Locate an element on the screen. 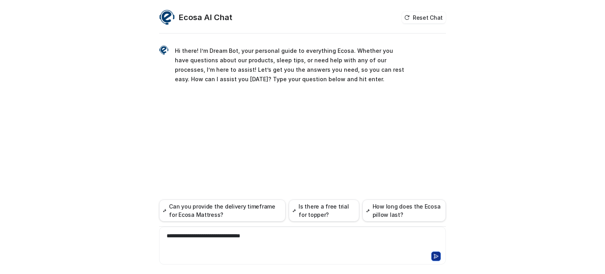  p: Hi there! I’m Dream Bot, your personal guide to everything Ecosa. Whether you have questions abou... is located at coordinates (290, 65).